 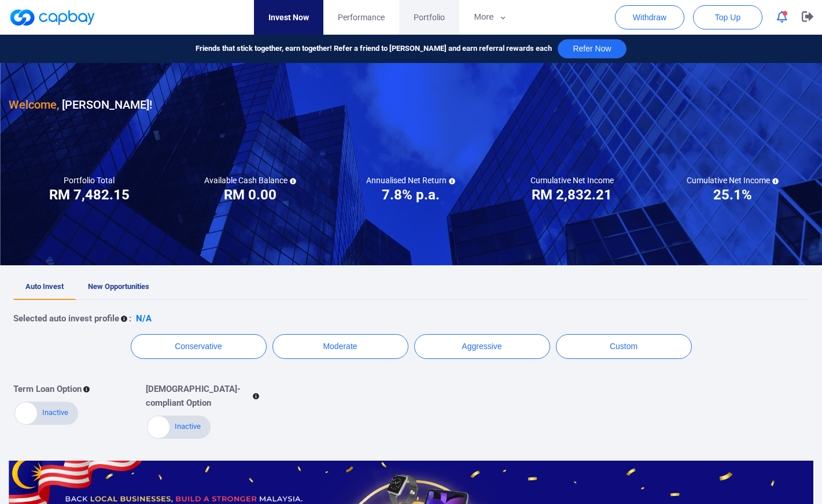 I want to click on h3: RM 0.00, so click(x=250, y=194).